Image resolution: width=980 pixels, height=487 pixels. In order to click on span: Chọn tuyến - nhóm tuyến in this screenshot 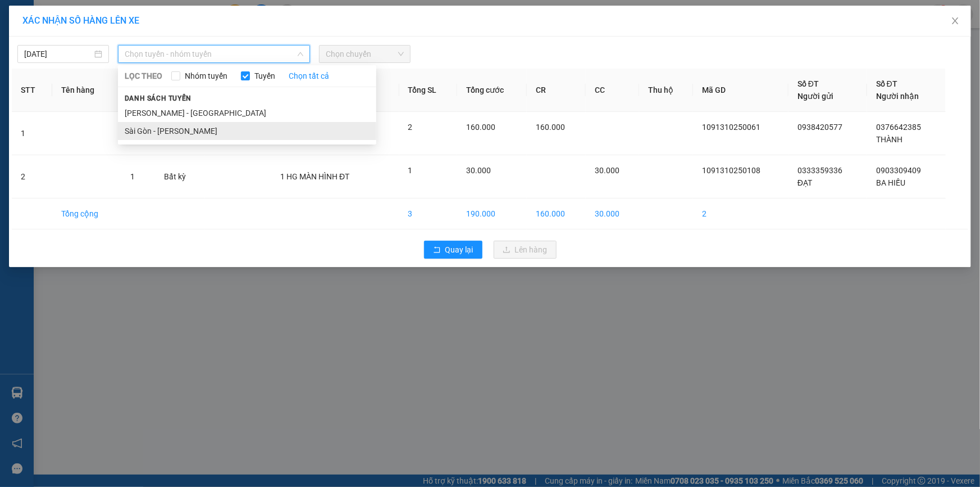, I will do `click(214, 54)`.